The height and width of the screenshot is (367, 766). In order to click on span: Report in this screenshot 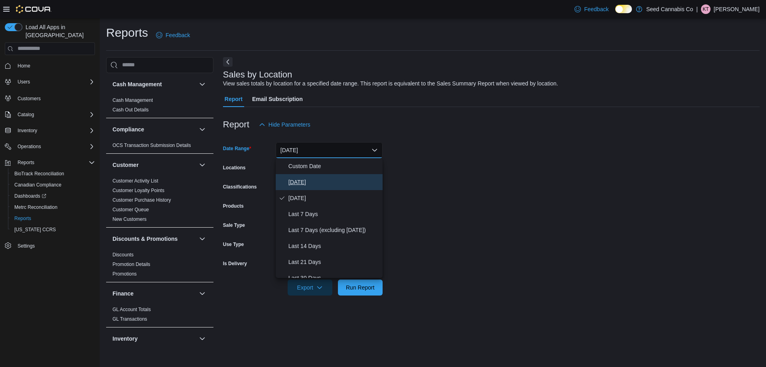, I will do `click(233, 99)`.